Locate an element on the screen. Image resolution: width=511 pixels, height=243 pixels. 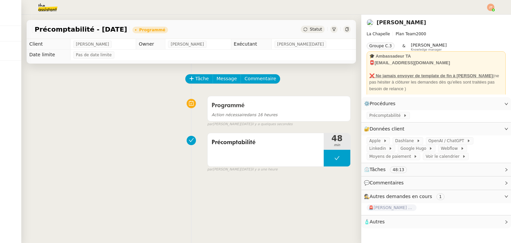
div: 💬Commentaires is located at coordinates (437, 183).